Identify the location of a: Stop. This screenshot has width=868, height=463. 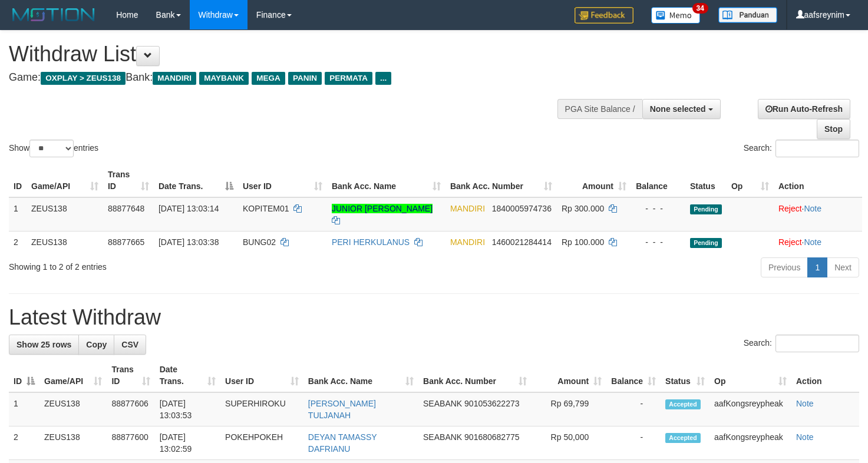
(834, 129).